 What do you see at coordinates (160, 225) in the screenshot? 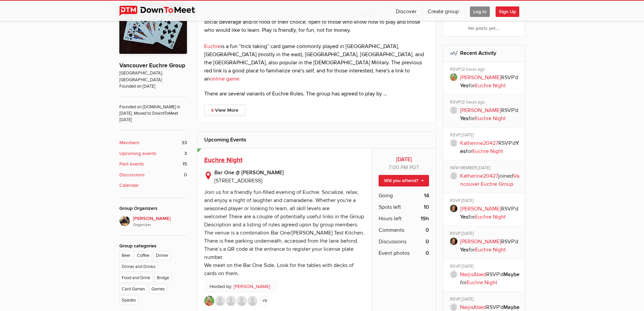
I see `i: Organizer` at bounding box center [160, 225].